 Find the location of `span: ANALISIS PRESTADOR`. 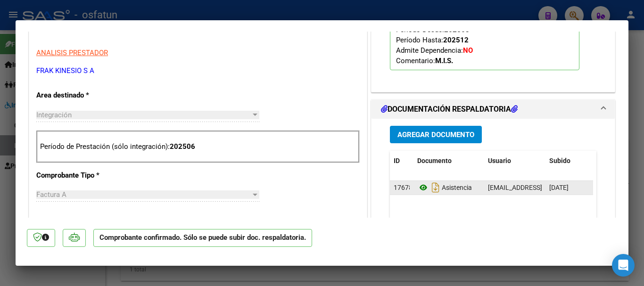

span: ANALISIS PRESTADOR is located at coordinates (72, 53).